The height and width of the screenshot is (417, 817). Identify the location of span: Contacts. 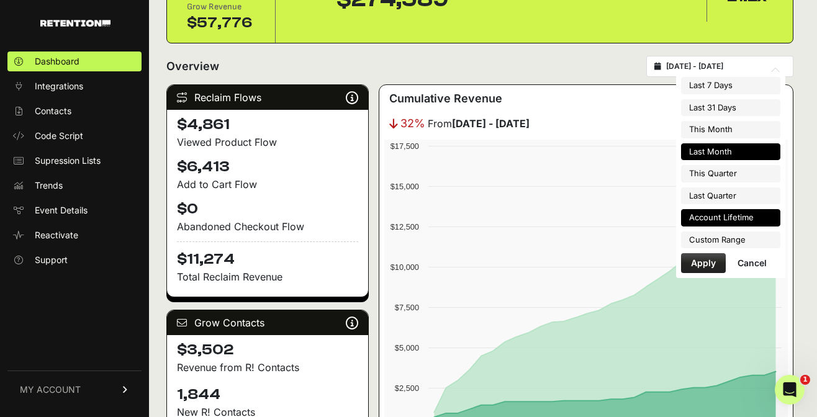
(53, 111).